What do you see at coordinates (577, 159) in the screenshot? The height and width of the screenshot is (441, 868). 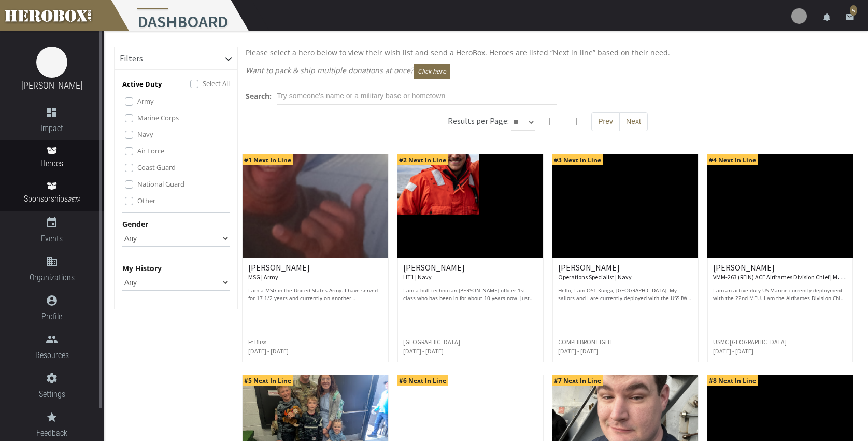 I see `span: #3 Next In Line` at bounding box center [577, 159].